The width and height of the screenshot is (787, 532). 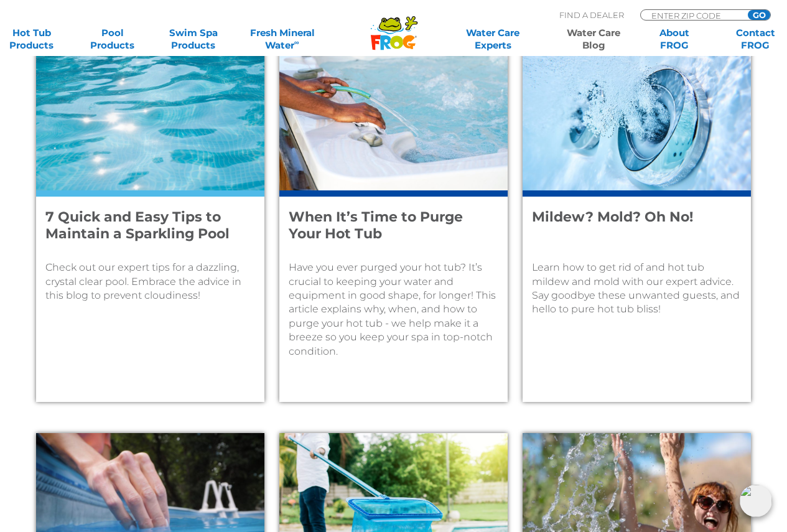 What do you see at coordinates (393, 216) in the screenshot?
I see `a: Hands on the side of a hot tub filling it with a green garden hoseWhen It’s Time to Purge Your Ho...` at bounding box center [393, 216].